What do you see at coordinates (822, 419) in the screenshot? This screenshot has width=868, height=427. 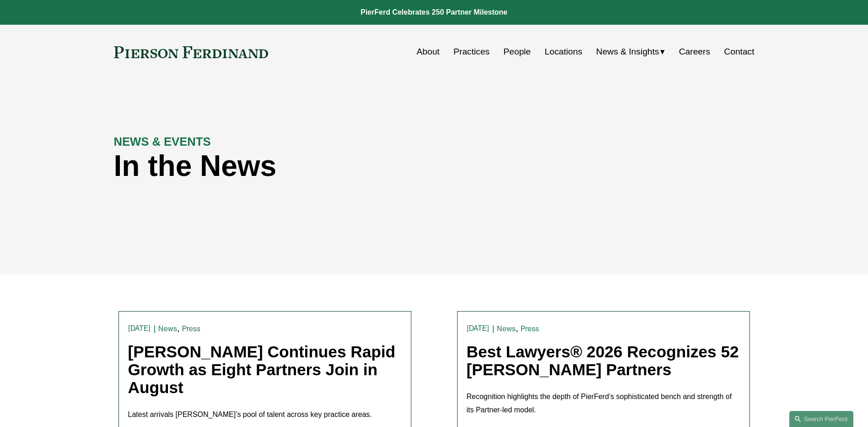 I see `a: Search this site` at bounding box center [822, 419].